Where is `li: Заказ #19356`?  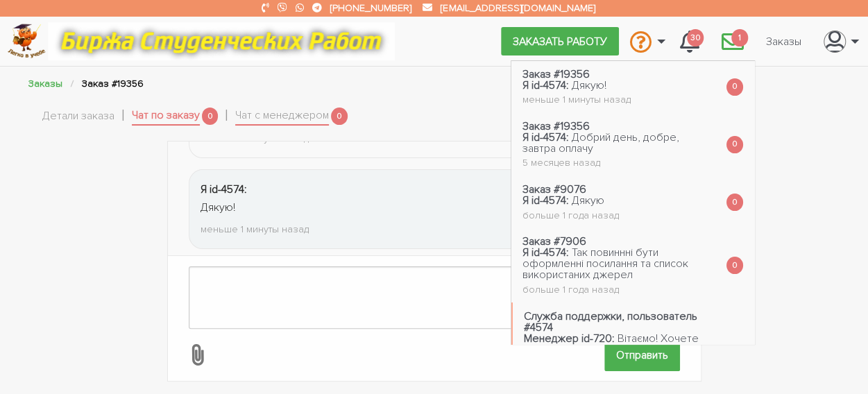 li: Заказ #19356 is located at coordinates (113, 83).